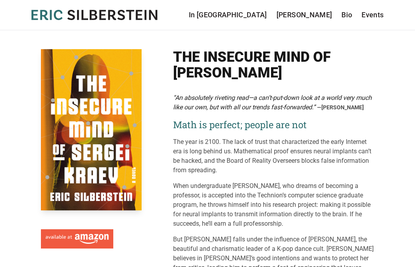 This screenshot has width=415, height=267. I want to click on a: Available at Amazon, so click(77, 237).